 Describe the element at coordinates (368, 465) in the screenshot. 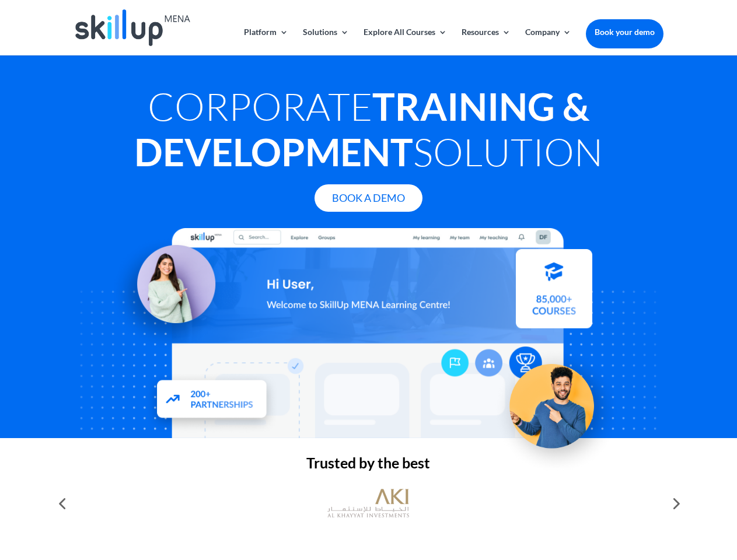

I see `h2: Trusted by the best` at that location.